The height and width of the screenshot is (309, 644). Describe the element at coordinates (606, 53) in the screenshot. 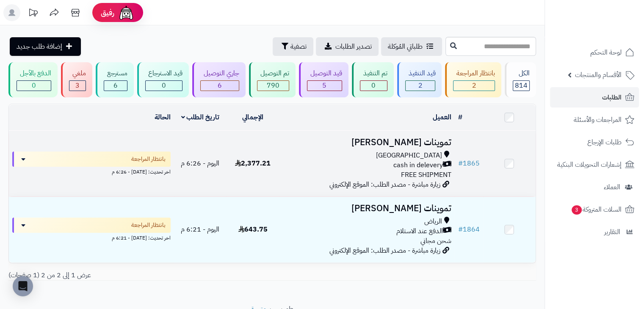

I see `span: لوحة التحكم` at that location.